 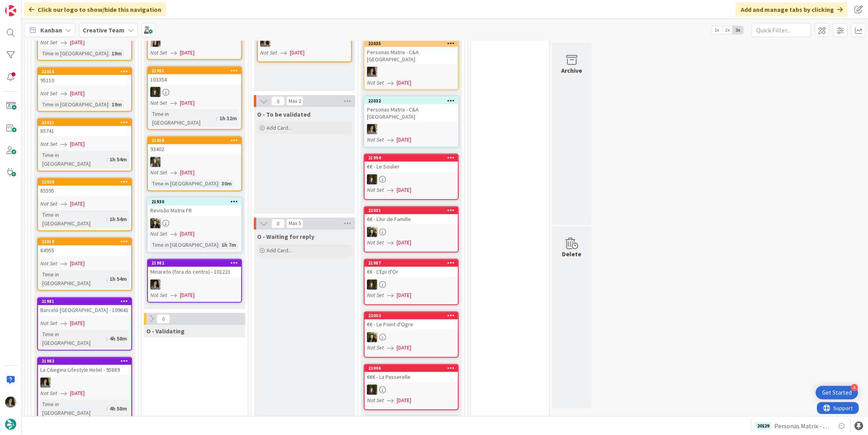 I want to click on div: €€€ - La Passerelle, so click(x=411, y=378).